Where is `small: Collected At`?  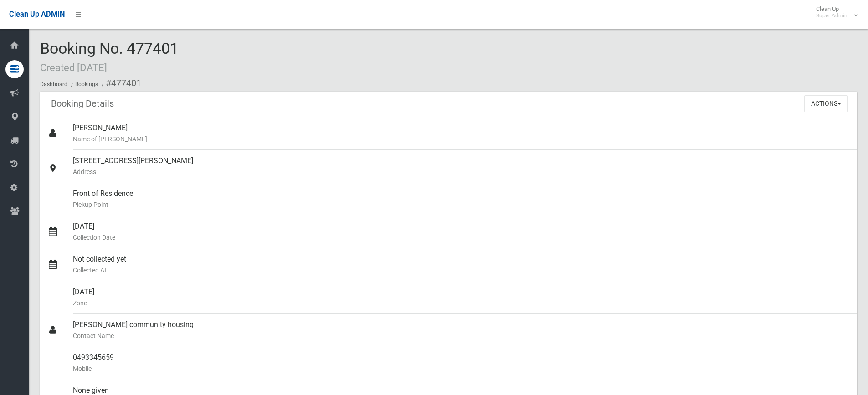 small: Collected At is located at coordinates (461, 270).